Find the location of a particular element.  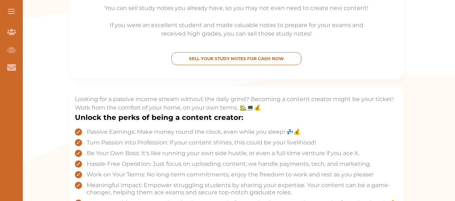

span: Be Your Own Boss: It's like running your own side hustle, or even a full-time venture if you ace it. is located at coordinates (223, 154).